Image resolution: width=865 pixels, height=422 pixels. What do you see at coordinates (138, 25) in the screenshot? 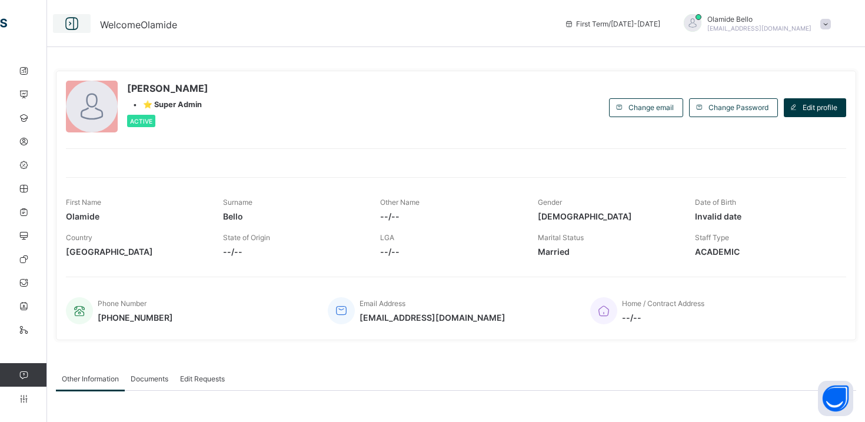
I see `span: Welcome Olamide` at bounding box center [138, 25].